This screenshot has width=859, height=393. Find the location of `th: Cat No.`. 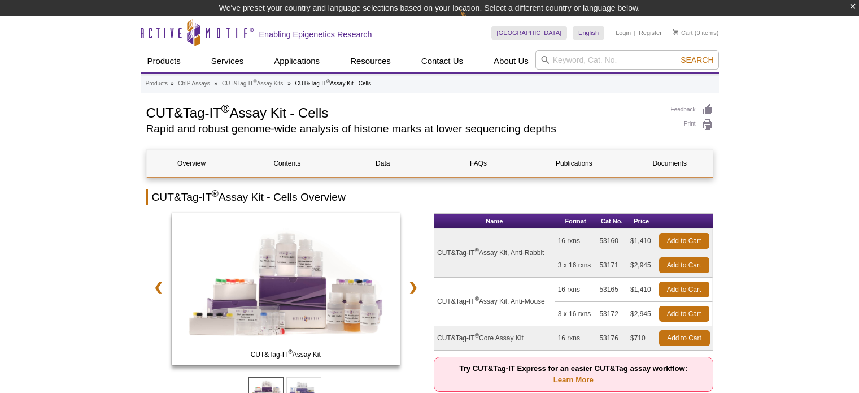

th: Cat No. is located at coordinates (612, 221).